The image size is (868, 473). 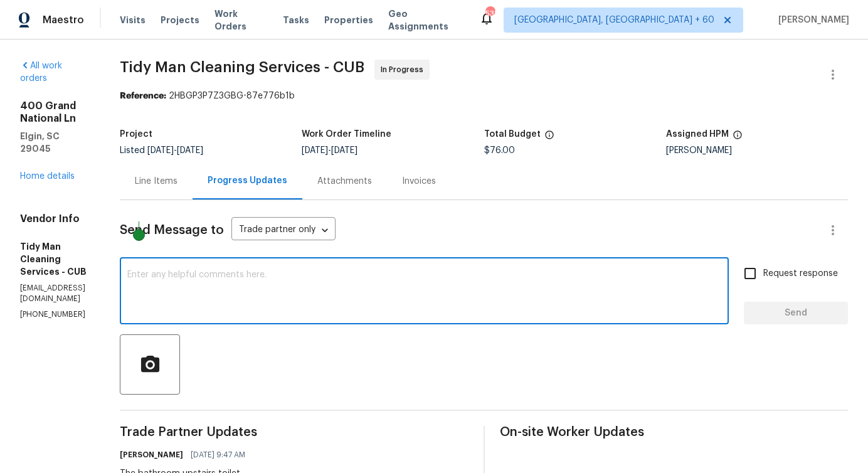 What do you see at coordinates (172, 230) in the screenshot?
I see `span: Send Message to` at bounding box center [172, 230].